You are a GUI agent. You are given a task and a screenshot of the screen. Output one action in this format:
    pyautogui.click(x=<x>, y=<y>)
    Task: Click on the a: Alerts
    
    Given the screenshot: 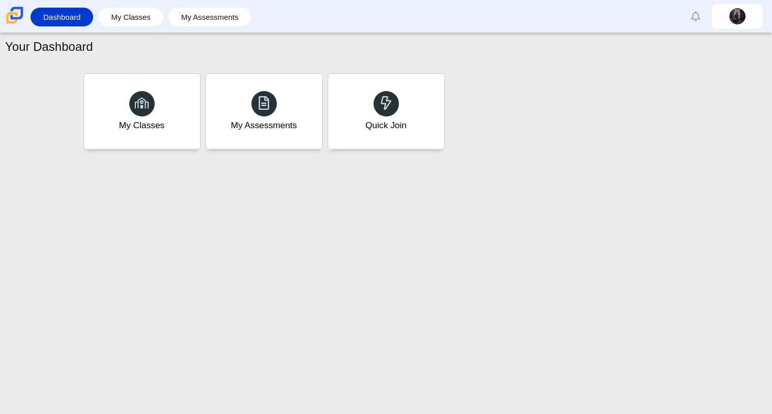 What is the action you would take?
    pyautogui.click(x=696, y=16)
    